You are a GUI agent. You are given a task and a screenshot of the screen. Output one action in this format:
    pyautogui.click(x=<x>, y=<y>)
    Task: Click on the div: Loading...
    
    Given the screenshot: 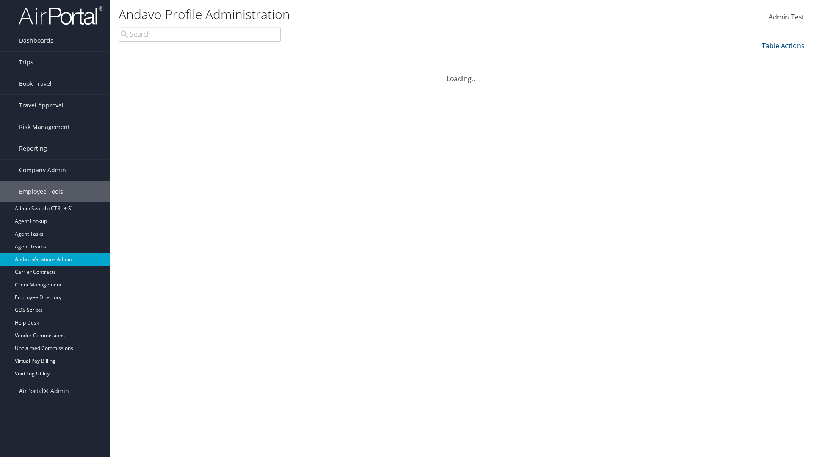 What is the action you would take?
    pyautogui.click(x=461, y=74)
    